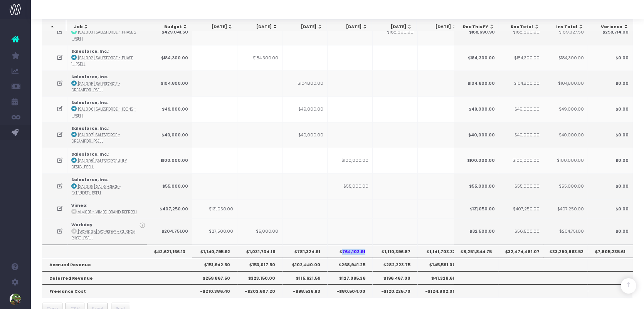  What do you see at coordinates (478, 27) in the screenshot?
I see `div: Rec This FY` at bounding box center [478, 27].